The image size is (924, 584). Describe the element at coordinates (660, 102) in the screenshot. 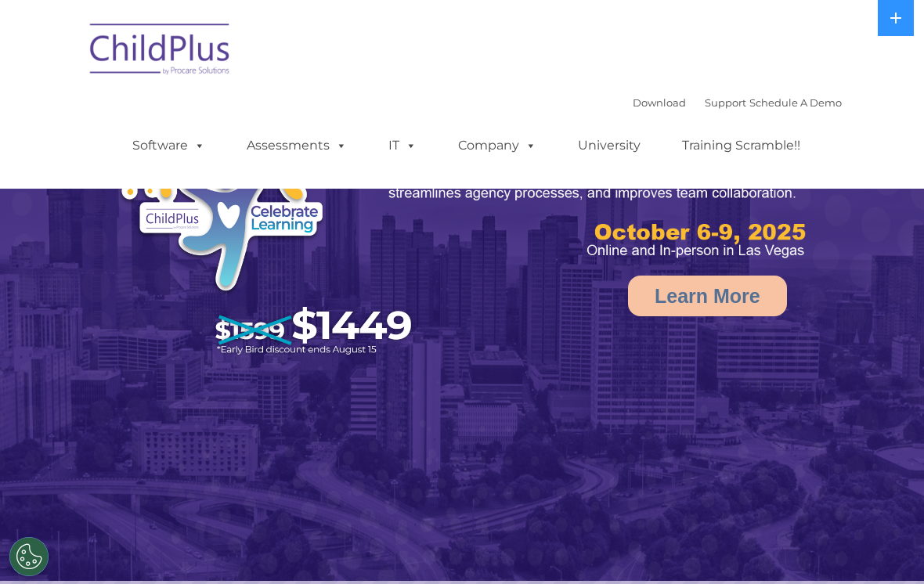

I see `a: Download` at that location.